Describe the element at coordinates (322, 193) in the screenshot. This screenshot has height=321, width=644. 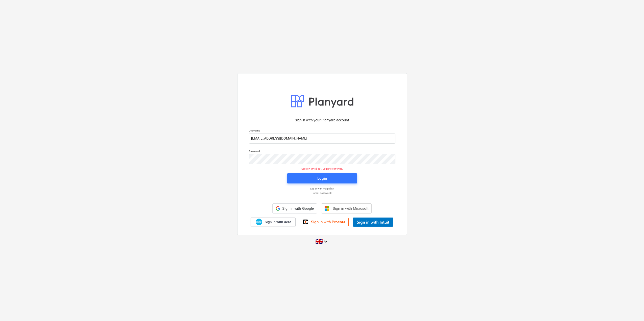
I see `p: Forgot password?` at that location.